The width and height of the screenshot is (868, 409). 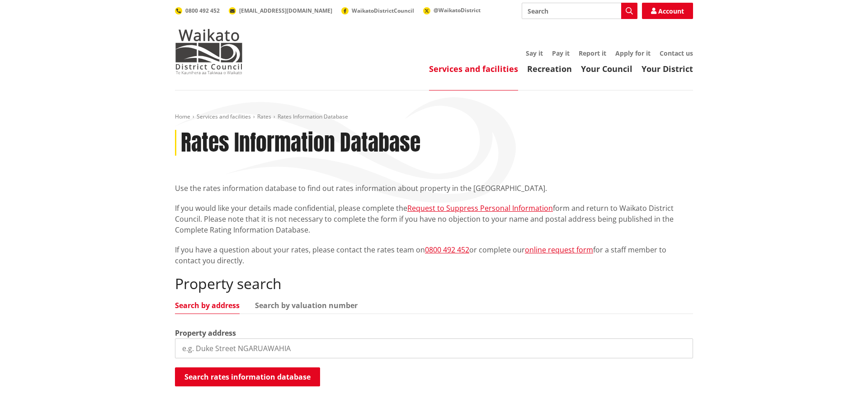 What do you see at coordinates (434, 284) in the screenshot?
I see `h2: Property search` at bounding box center [434, 284].